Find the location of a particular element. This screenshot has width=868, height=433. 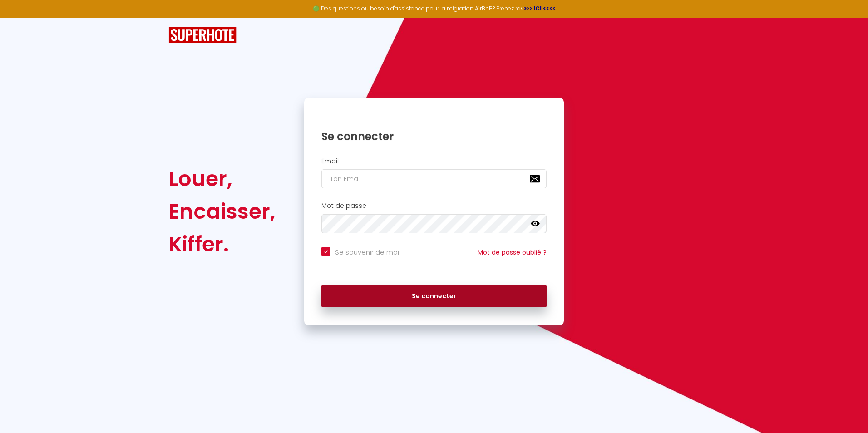

button: Se connecter is located at coordinates (434, 296).